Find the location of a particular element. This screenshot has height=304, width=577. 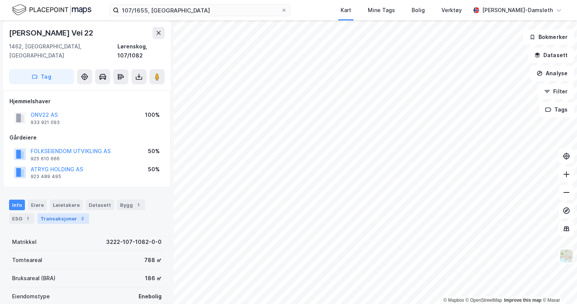

div: Matrikkel is located at coordinates (24, 242).